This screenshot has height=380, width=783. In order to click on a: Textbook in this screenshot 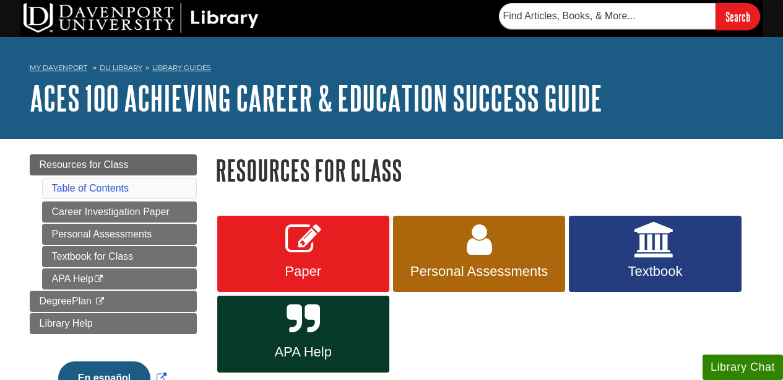, I will do `click(655, 254)`.